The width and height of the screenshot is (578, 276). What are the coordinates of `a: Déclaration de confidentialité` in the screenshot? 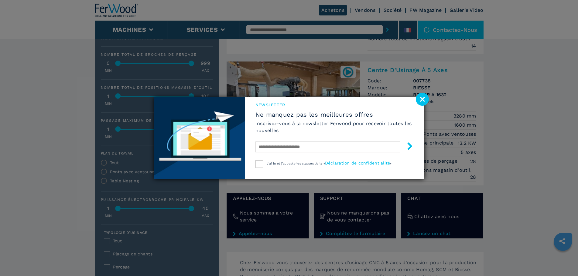 It's located at (357, 163).